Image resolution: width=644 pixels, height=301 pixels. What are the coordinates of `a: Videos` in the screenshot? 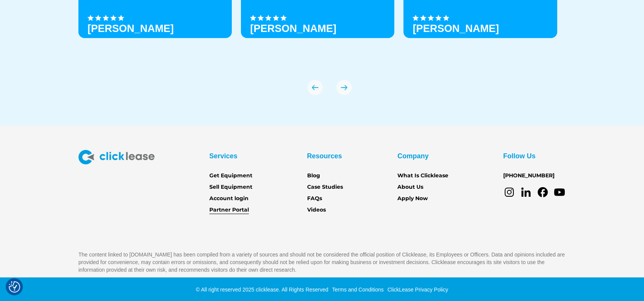 It's located at (317, 210).